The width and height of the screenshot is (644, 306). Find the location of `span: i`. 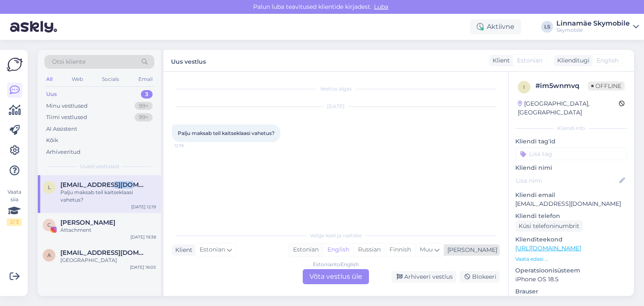

span: i is located at coordinates (524, 87).